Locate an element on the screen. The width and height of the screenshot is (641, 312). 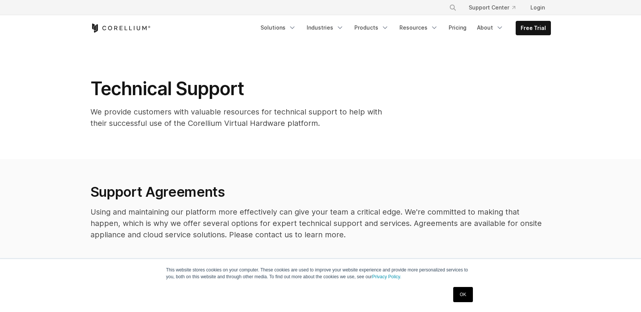
p: We provide customers with valuable resources for technical support to help with their successful ... is located at coordinates (242, 117).